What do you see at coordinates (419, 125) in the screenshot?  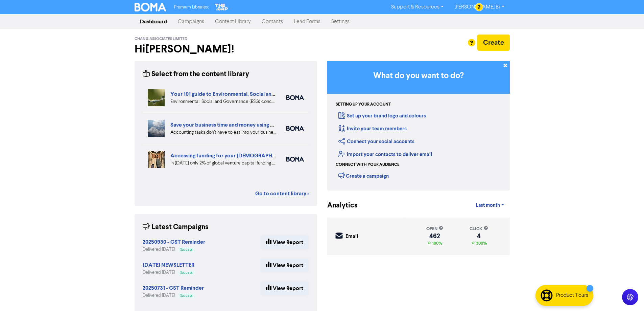 I see `div: Getting Started in BOMA` at bounding box center [419, 125].